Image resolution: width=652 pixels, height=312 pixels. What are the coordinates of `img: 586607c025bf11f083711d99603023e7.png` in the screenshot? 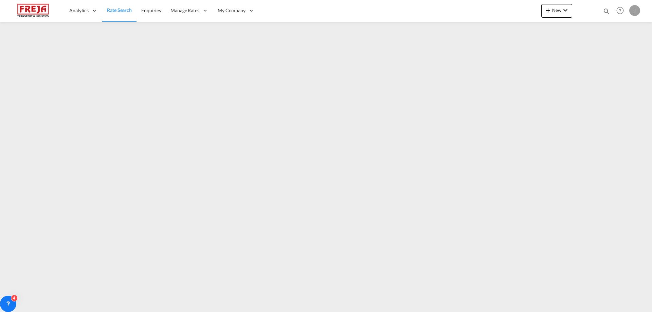 It's located at (33, 11).